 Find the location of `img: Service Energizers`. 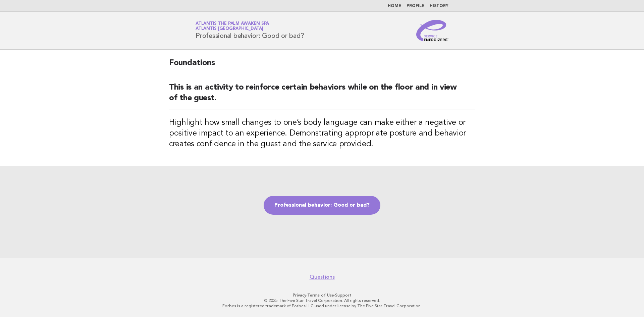

img: Service Energizers is located at coordinates (433, 31).